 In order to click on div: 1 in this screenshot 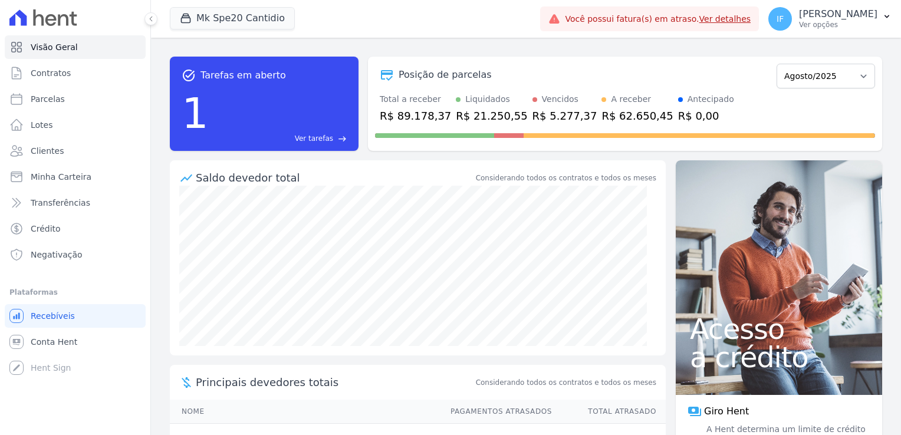, I will do `click(195, 113)`.